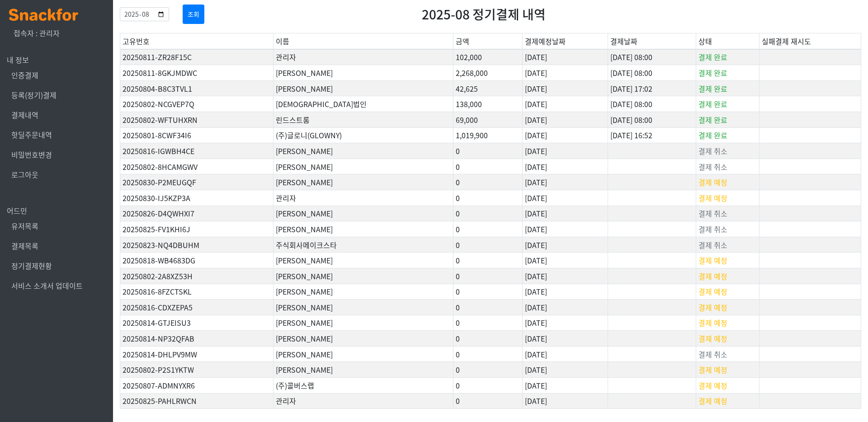  Describe the element at coordinates (364, 385) in the screenshot. I see `td: (주)콜버스랩` at that location.